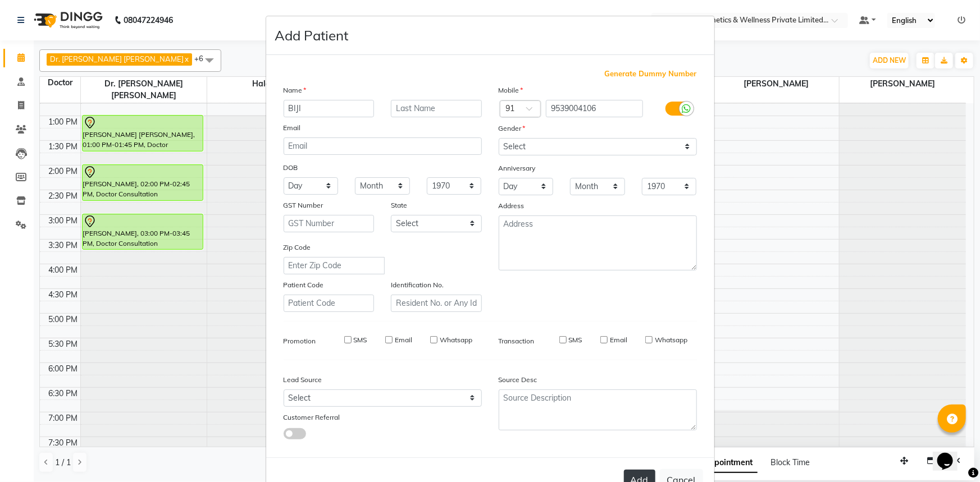 This screenshot has height=482, width=980. I want to click on label: Mobile, so click(511, 91).